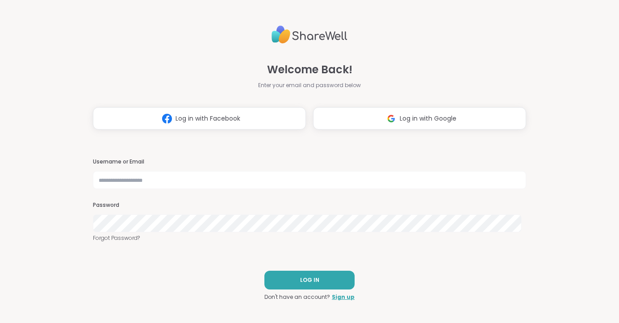  What do you see at coordinates (297, 297) in the screenshot?
I see `span: Don't have an account?` at bounding box center [297, 297].